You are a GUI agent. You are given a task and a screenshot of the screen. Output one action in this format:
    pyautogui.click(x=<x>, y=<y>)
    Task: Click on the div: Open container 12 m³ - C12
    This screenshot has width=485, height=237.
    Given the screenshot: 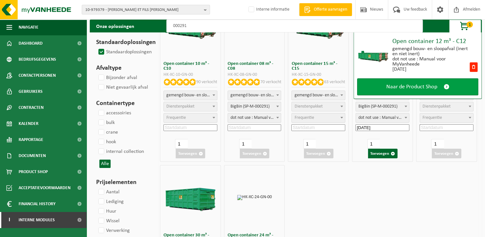 What is the action you would take?
    pyautogui.click(x=435, y=41)
    